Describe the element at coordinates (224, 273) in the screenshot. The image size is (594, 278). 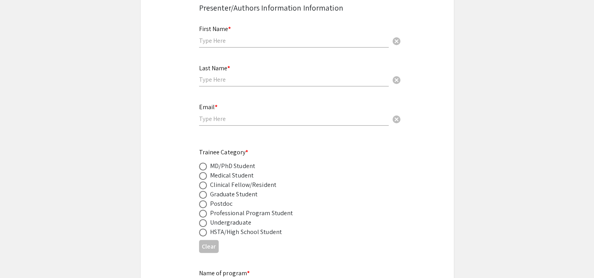
I see `mat-label: Name of program` at that location.